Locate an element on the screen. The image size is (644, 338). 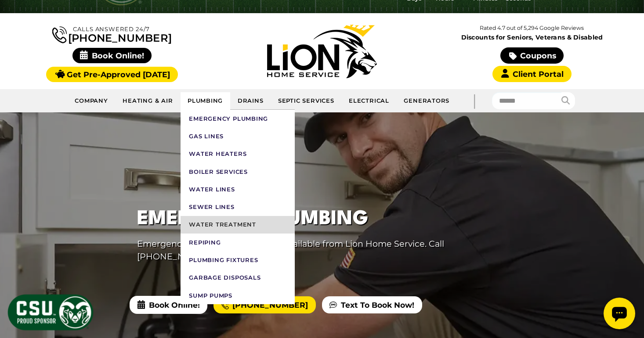
a: Water Heaters is located at coordinates (238, 154).